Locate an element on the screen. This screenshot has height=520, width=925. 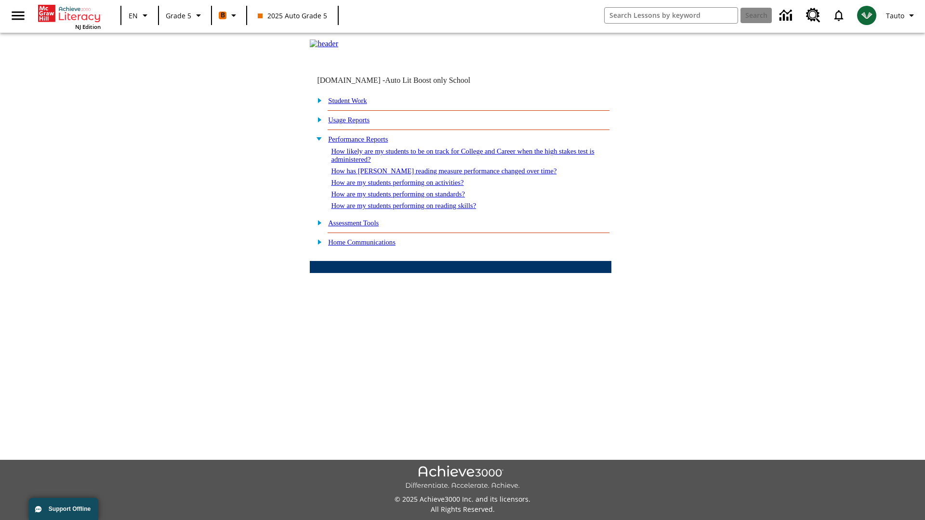
img: minus.gif is located at coordinates (317, 139).